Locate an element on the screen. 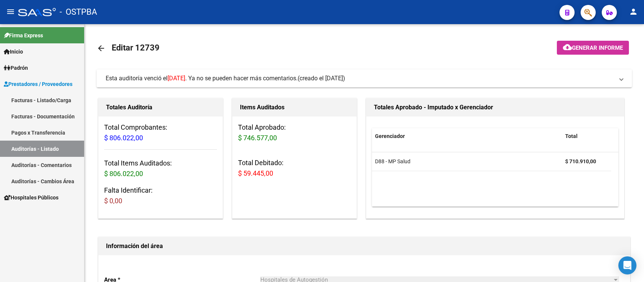  strong: $ 710.910,00 is located at coordinates (581, 161).